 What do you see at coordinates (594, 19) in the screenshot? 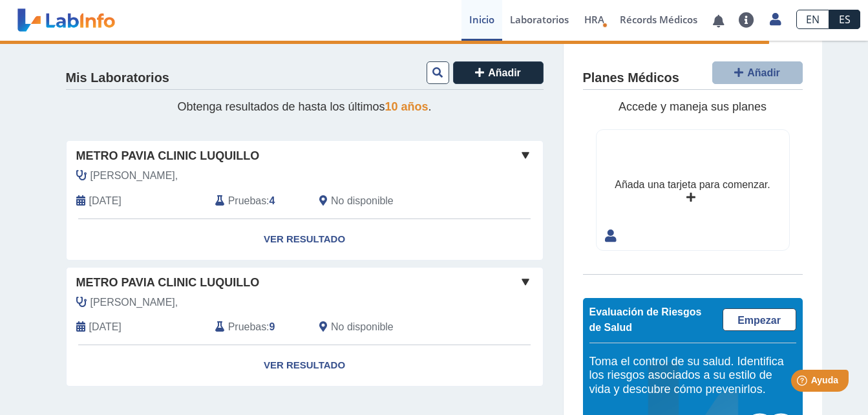
I see `span: HRA` at bounding box center [594, 19].